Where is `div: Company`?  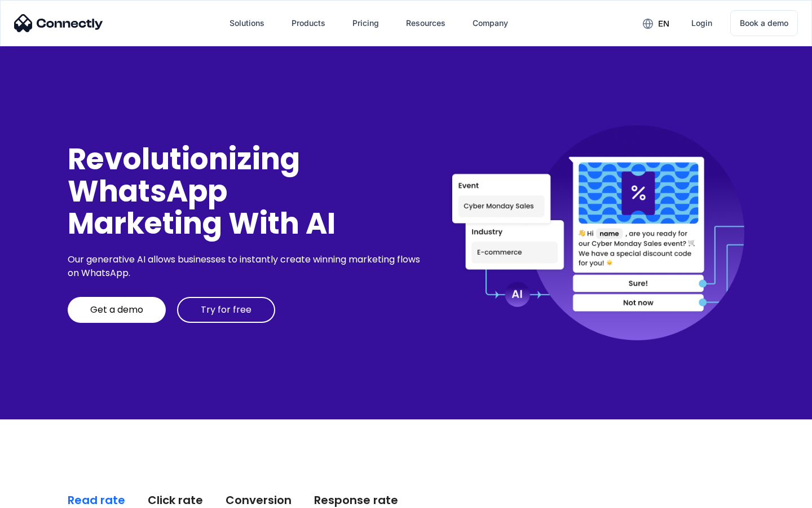
div: Company is located at coordinates (490, 23).